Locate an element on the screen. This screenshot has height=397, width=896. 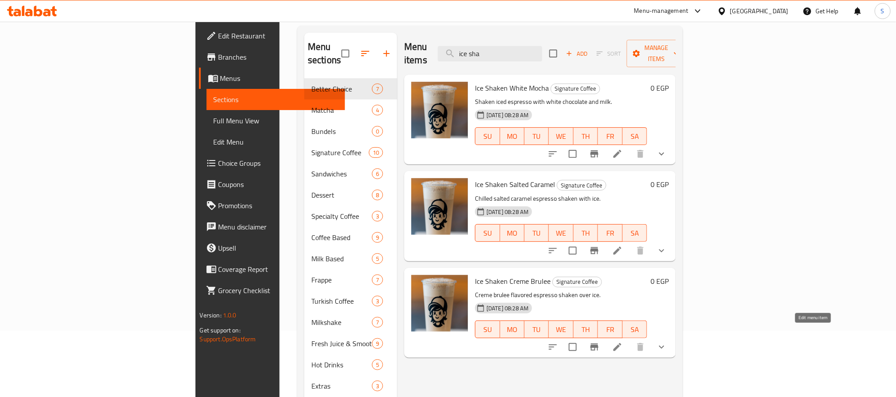
div: Turkish Coffee3 is located at coordinates (351, 301).